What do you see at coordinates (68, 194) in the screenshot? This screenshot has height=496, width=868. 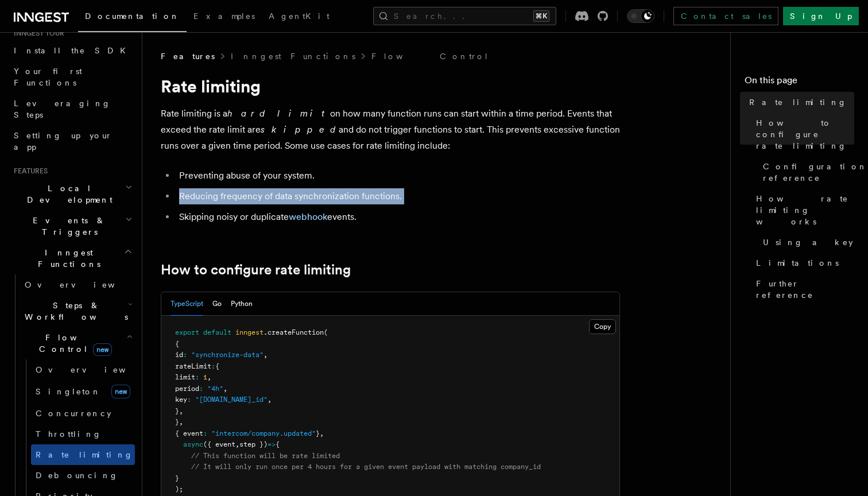 I see `span: Local Development` at bounding box center [68, 194].